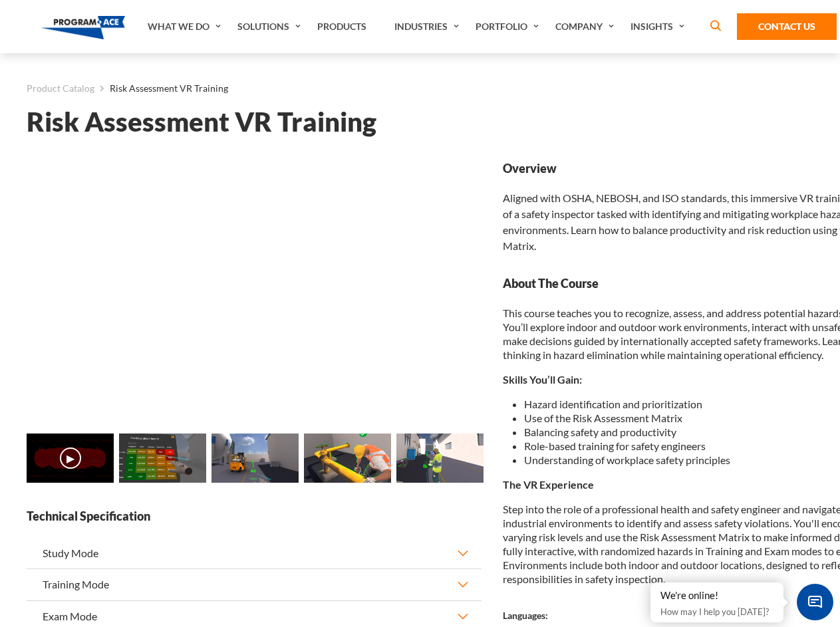 This screenshot has height=627, width=840. I want to click on strong: Languages:, so click(526, 616).